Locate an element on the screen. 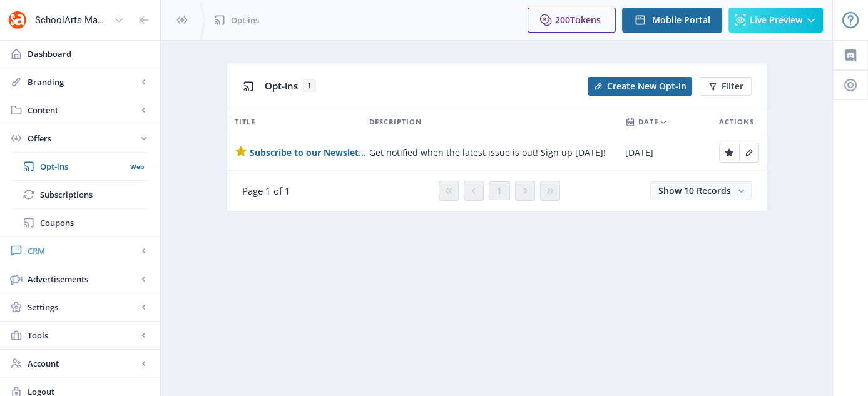 The width and height of the screenshot is (868, 396). span: Title is located at coordinates (245, 122).